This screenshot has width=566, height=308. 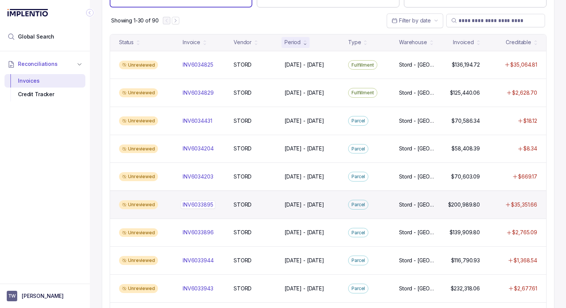 What do you see at coordinates (45, 88) in the screenshot?
I see `div: Reconciliations` at bounding box center [45, 88].